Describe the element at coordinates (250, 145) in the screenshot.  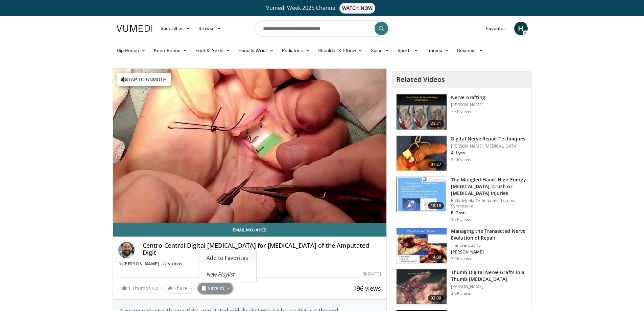
I see `video-js: Video Player` at that location.